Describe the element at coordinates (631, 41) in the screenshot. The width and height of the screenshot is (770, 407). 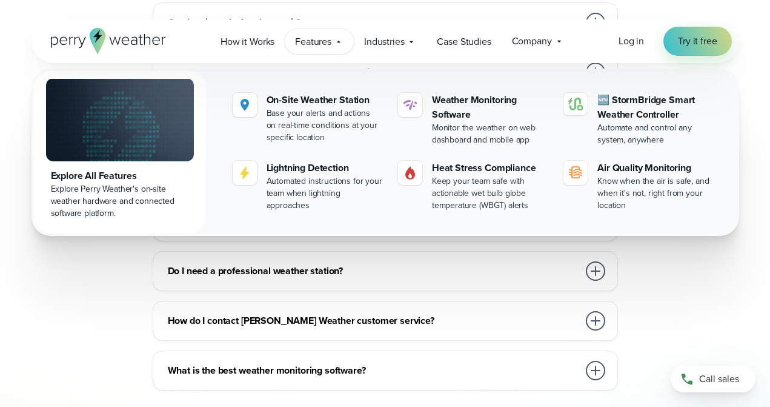
I see `span: Log in` at that location.